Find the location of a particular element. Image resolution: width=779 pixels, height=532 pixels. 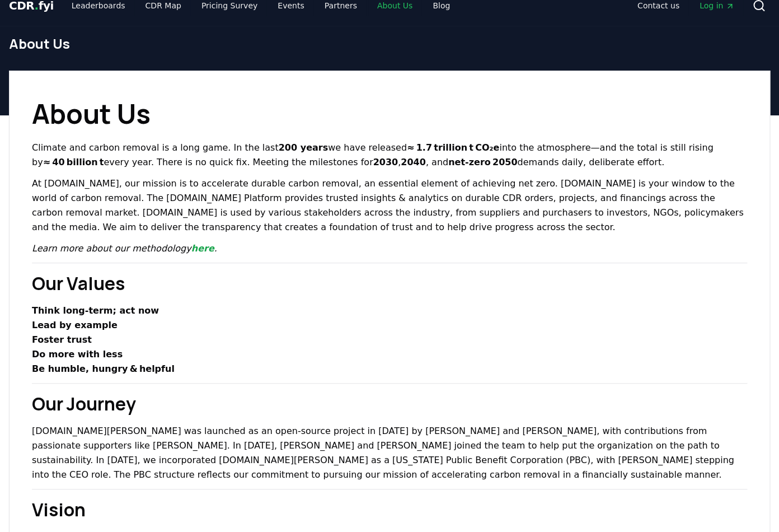

strong: net‑zero 2050 is located at coordinates (483, 161).